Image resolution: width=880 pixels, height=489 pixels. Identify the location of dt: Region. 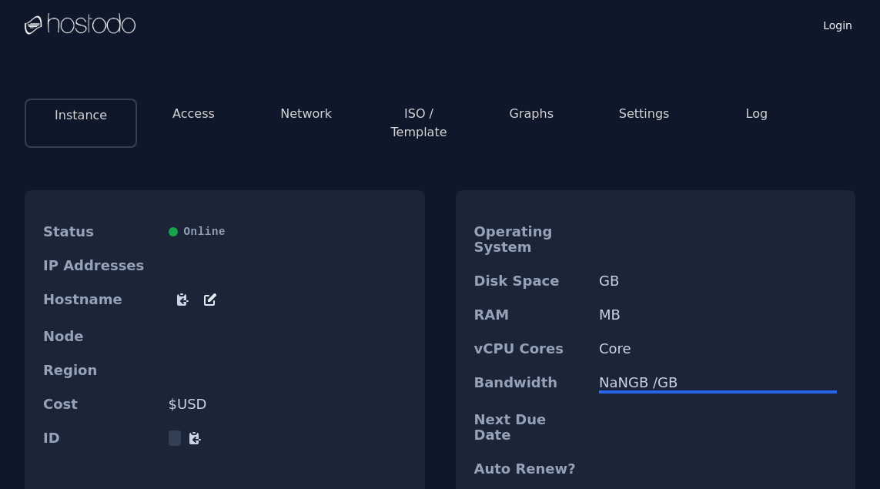
(99, 370).